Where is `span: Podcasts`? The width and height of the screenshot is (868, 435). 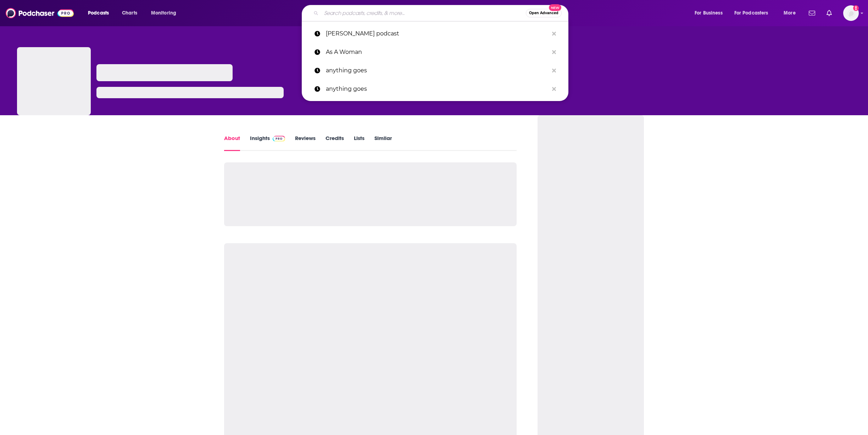 span: Podcasts is located at coordinates (98, 13).